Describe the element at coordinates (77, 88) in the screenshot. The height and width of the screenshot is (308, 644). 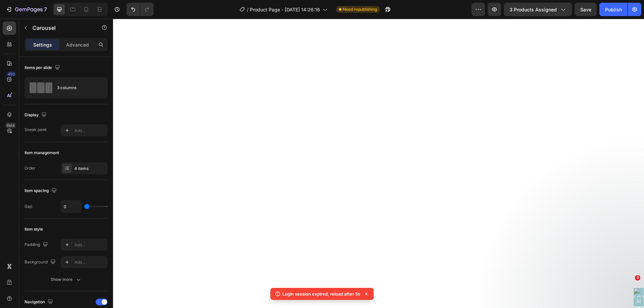
I see `div: 3 columns` at that location.